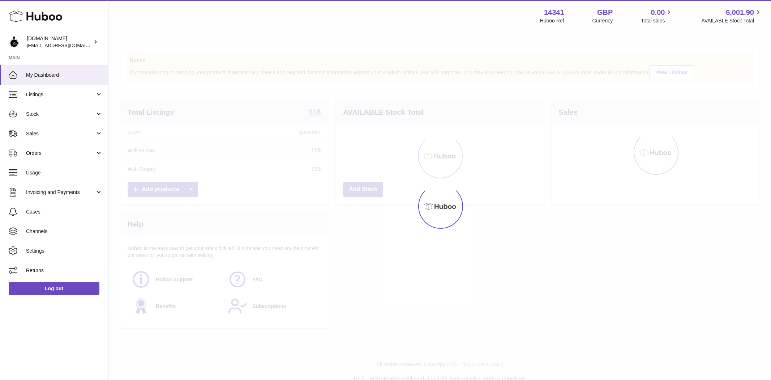 Image resolution: width=771 pixels, height=380 pixels. I want to click on strong: 14341, so click(554, 12).